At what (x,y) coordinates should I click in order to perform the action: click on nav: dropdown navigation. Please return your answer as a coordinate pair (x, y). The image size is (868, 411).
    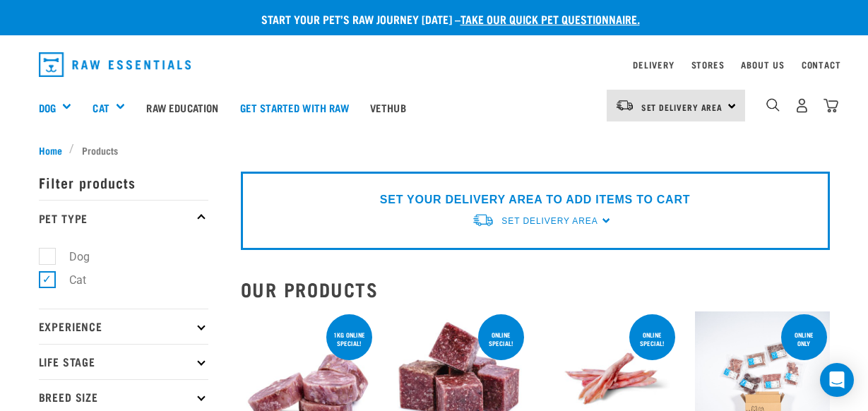
    Looking at the image, I should click on (434, 64).